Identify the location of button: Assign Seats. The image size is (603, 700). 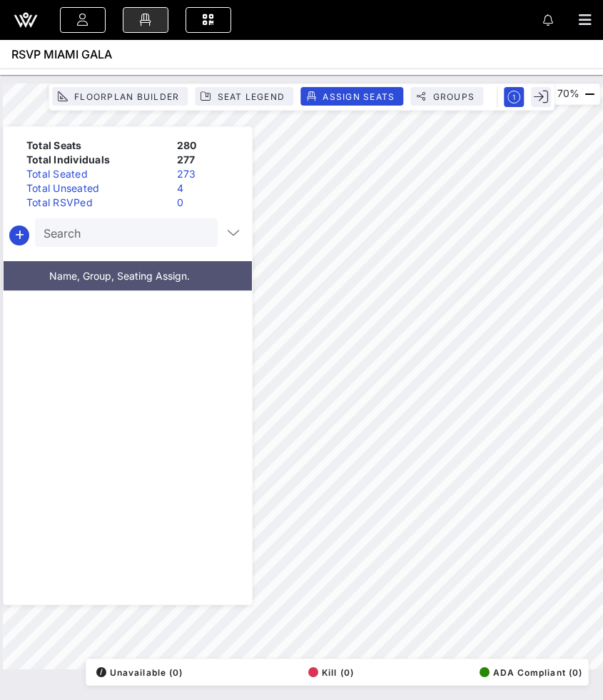
(352, 96).